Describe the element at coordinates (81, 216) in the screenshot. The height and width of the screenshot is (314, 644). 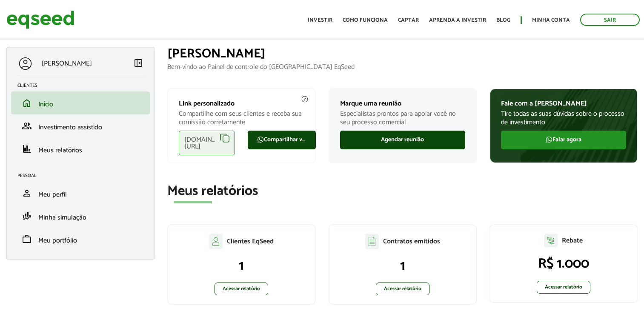
I see `a: finance_modeMinha simulação` at that location.